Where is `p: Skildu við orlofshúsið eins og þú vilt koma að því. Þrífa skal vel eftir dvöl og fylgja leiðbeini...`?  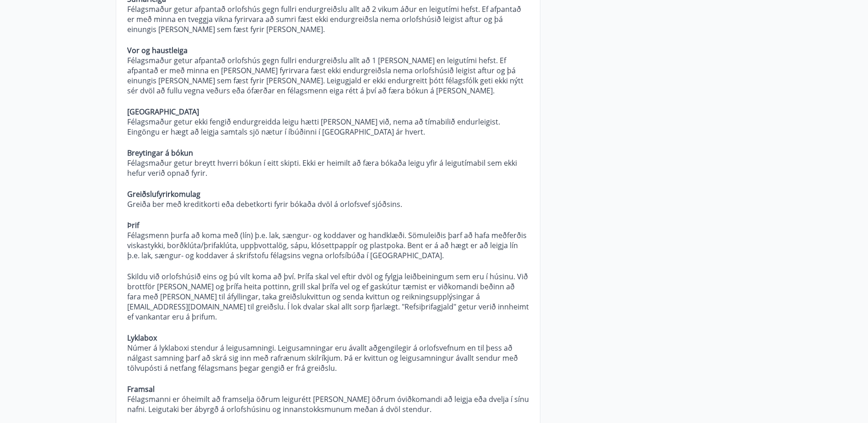
p: Skildu við orlofshúsið eins og þú vilt koma að því. Þrífa skal vel eftir dvöl og fylgja leiðbeini... is located at coordinates (328, 297).